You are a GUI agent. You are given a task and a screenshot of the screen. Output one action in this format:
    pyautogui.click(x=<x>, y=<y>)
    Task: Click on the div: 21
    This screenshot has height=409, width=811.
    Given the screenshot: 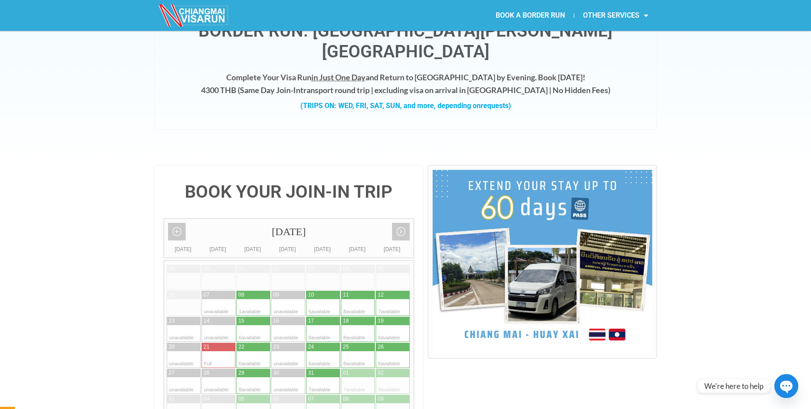 What is the action you would take?
    pyautogui.click(x=206, y=346)
    